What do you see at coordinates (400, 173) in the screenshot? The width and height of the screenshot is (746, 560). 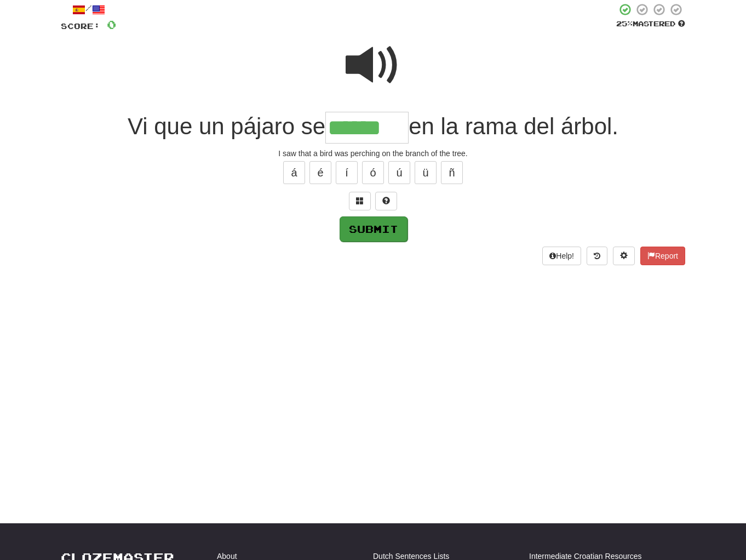 I see `button: ú` at bounding box center [400, 173].